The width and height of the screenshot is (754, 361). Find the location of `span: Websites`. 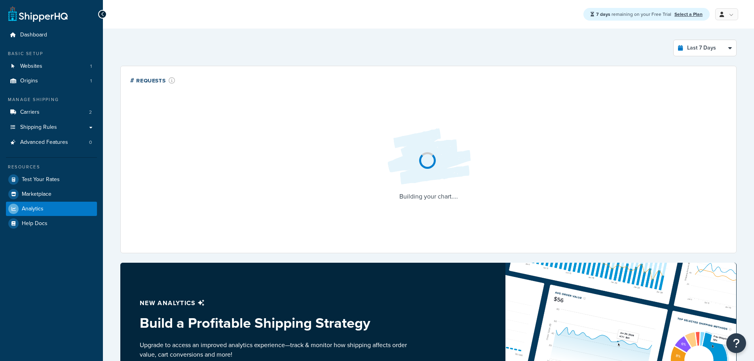

span: Websites is located at coordinates (31, 66).